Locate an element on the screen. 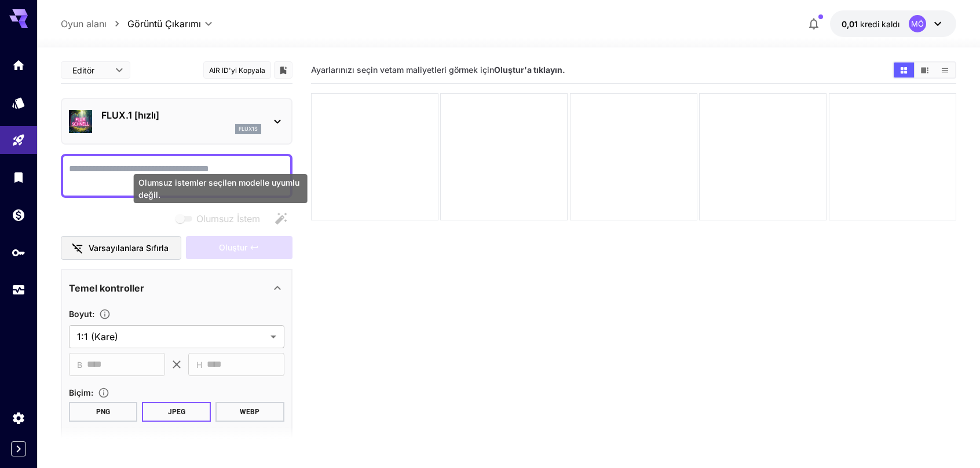 The height and width of the screenshot is (468, 980). a: Oyun alanı is located at coordinates (83, 24).